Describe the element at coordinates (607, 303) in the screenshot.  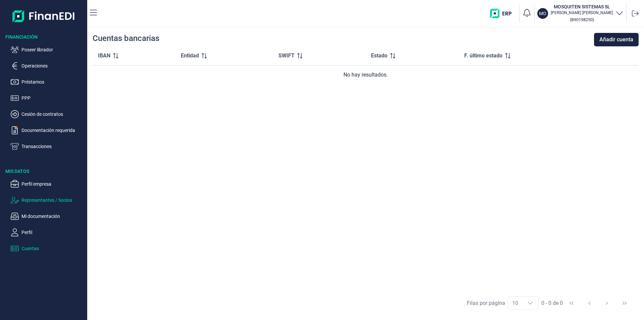
I see `button: Next Page` at that location.